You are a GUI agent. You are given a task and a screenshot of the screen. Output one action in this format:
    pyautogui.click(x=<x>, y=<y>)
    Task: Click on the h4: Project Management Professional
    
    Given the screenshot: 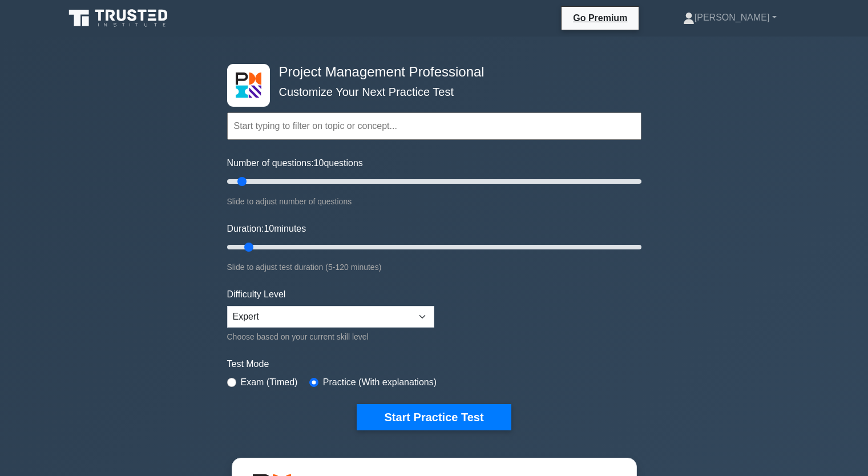 What is the action you would take?
    pyautogui.click(x=430, y=72)
    